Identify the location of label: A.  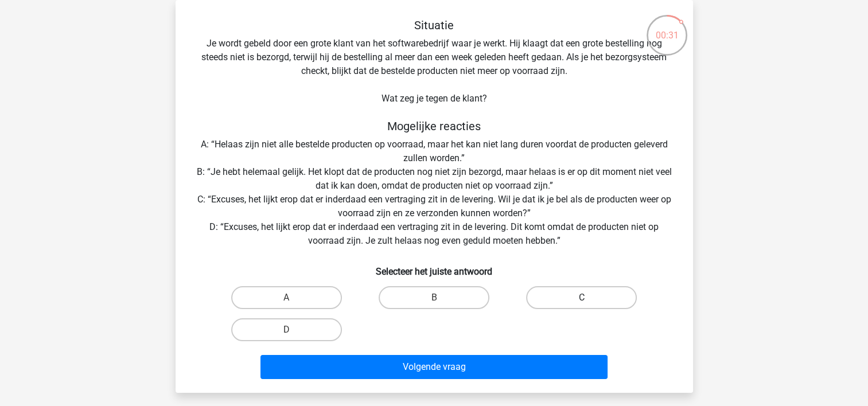
(286, 298).